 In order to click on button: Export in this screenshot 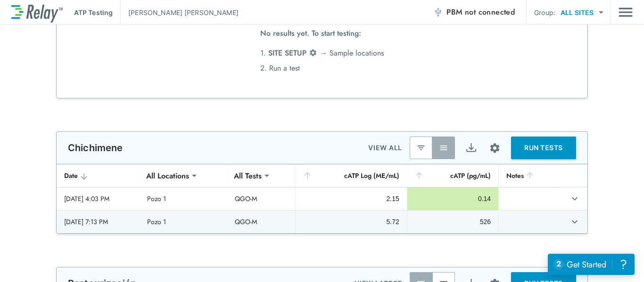, I will do `click(471, 148)`.